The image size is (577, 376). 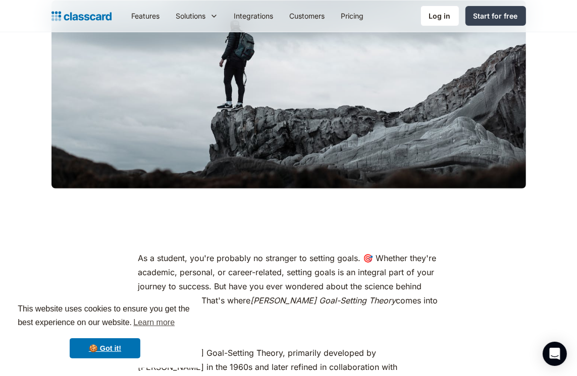 What do you see at coordinates (555, 354) in the screenshot?
I see `div: Open Intercom Messenger` at bounding box center [555, 354].